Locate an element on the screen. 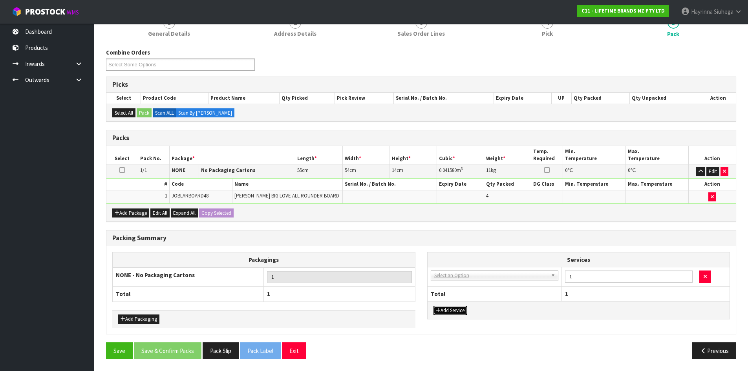 The image size is (748, 371). span: Siuhega is located at coordinates (723, 11).